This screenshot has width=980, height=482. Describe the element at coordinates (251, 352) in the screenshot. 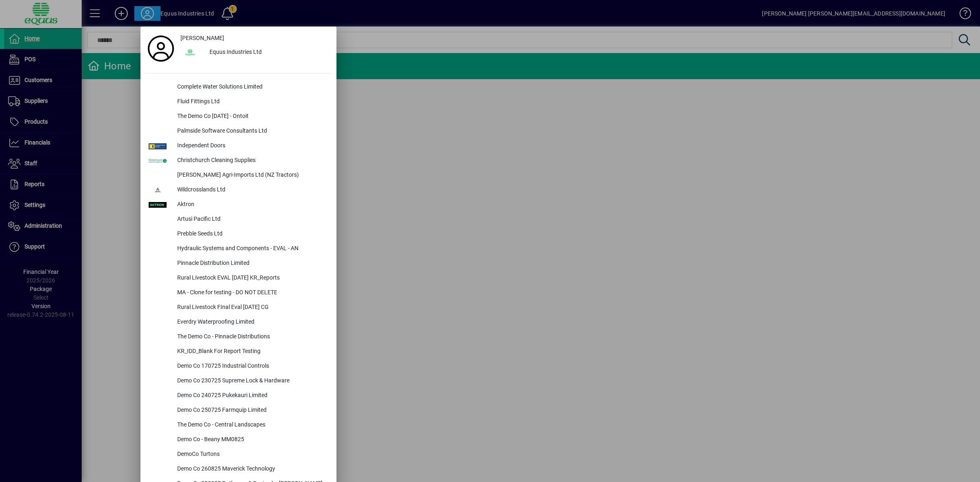

I see `div: KR_IDD_Blank For Report Testing` at that location.